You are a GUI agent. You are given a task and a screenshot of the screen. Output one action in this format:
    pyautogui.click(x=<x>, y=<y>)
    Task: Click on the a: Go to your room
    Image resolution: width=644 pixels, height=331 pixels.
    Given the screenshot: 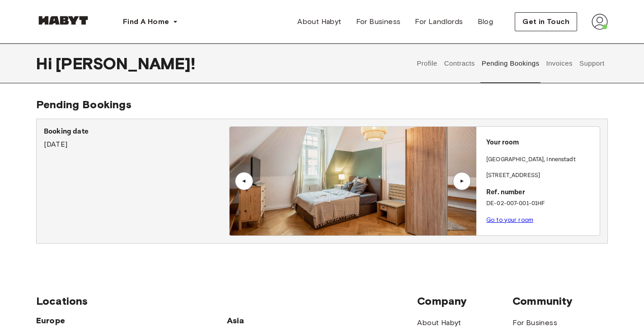 What is the action you would take?
    pyautogui.click(x=510, y=220)
    